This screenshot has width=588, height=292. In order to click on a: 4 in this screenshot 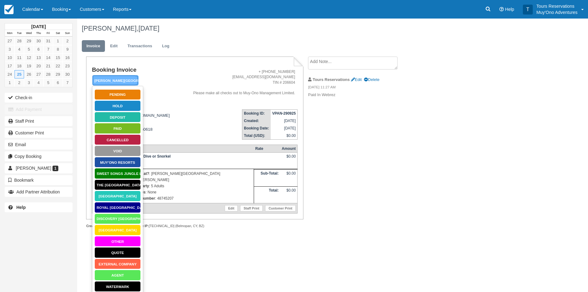, I will do `click(38, 82)`.